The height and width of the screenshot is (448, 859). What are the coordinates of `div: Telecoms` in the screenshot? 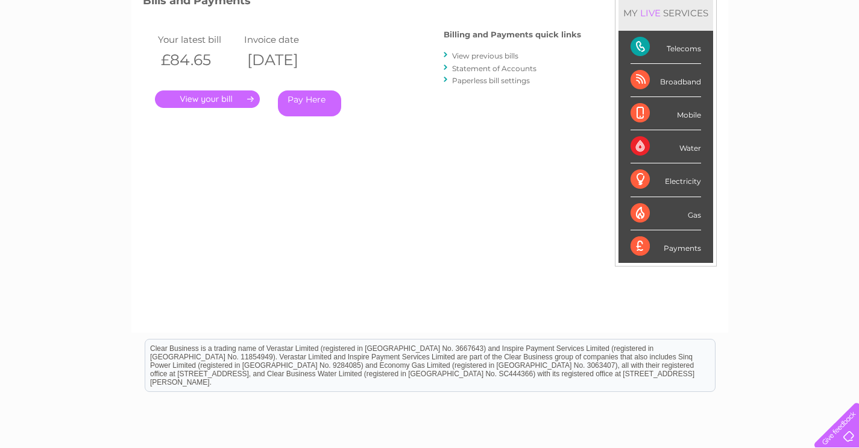 It's located at (665, 47).